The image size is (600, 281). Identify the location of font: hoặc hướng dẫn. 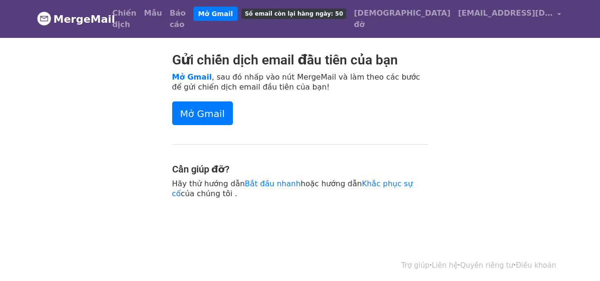
(331, 184).